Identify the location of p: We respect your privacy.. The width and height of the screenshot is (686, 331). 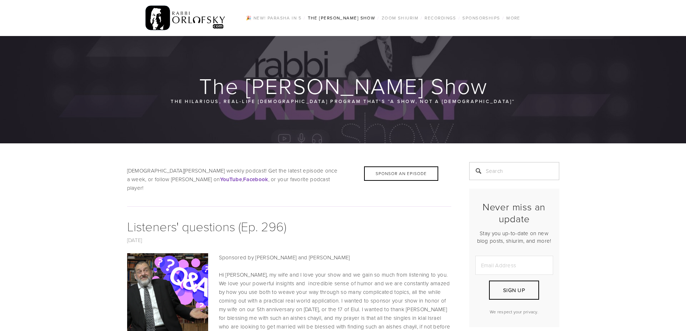
(514, 312).